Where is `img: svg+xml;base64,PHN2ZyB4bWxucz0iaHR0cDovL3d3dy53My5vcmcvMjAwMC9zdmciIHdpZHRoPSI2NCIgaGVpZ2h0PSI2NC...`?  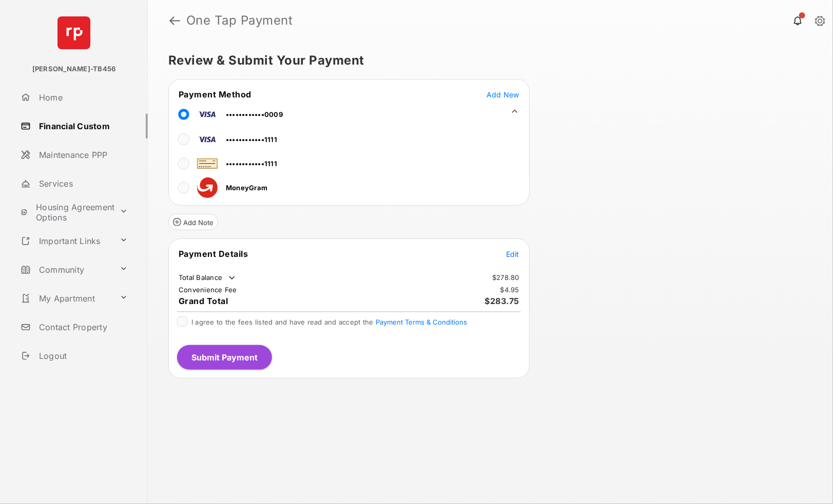 img: svg+xml;base64,PHN2ZyB4bWxucz0iaHR0cDovL3d3dy53My5vcmcvMjAwMC9zdmciIHdpZHRoPSI2NCIgaGVpZ2h0PSI2NC... is located at coordinates (74, 33).